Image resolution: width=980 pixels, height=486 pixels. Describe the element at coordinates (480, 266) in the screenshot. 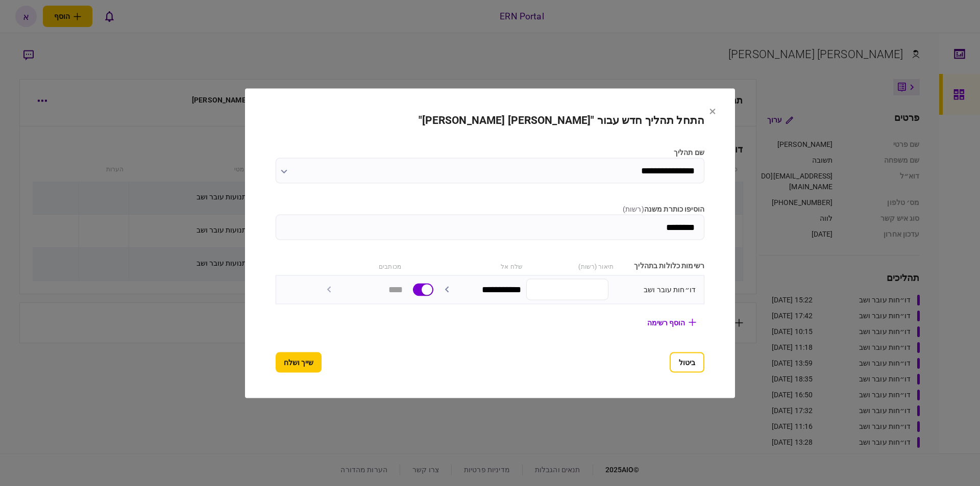

I see `div: שלח אל` at that location.